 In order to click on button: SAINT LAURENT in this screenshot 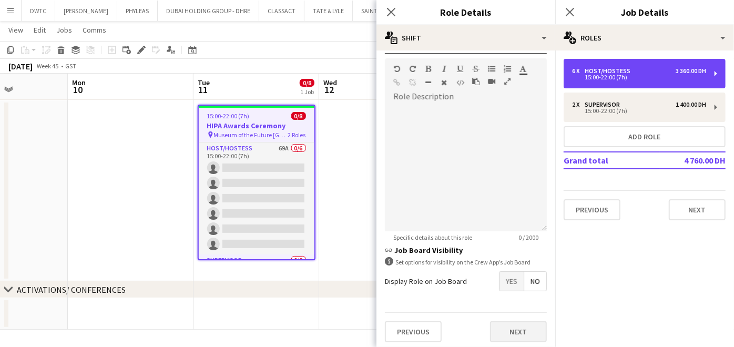, I will do `click(383, 11)`.